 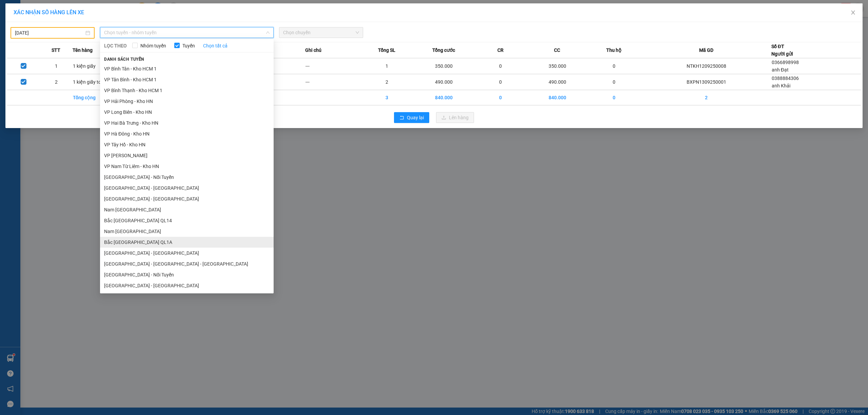 I want to click on span: CR, so click(x=500, y=50).